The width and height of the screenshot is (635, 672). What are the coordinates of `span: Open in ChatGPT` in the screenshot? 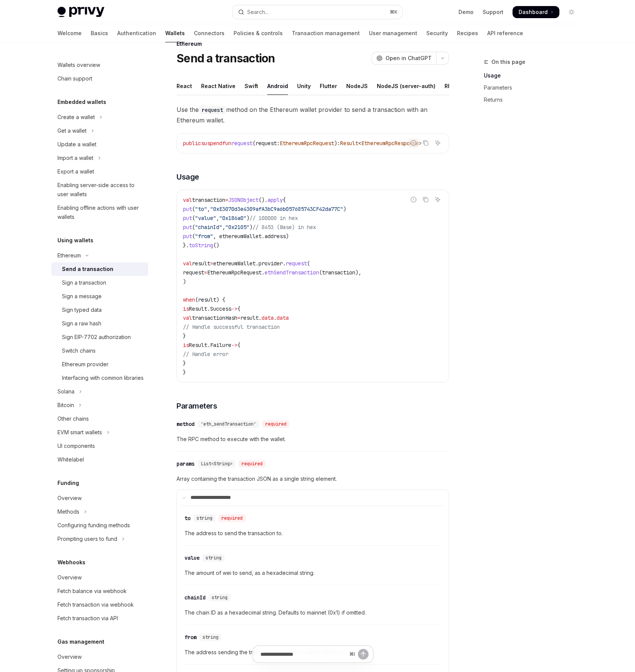 It's located at (409, 58).